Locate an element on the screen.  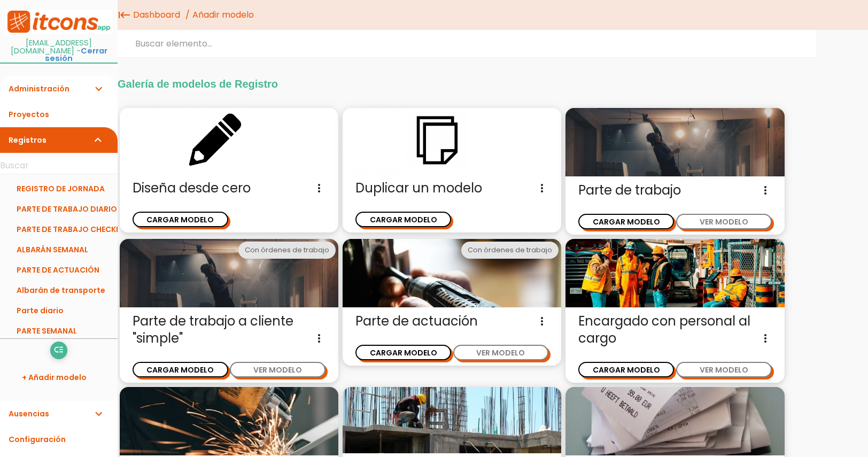
a: low_priority is located at coordinates (58, 350).